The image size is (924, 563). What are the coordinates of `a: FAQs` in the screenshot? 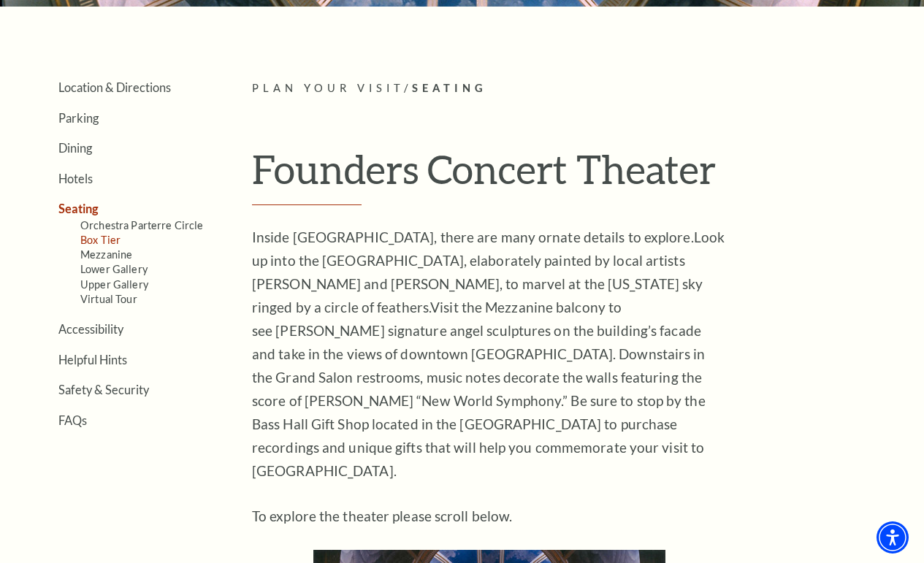 It's located at (72, 420).